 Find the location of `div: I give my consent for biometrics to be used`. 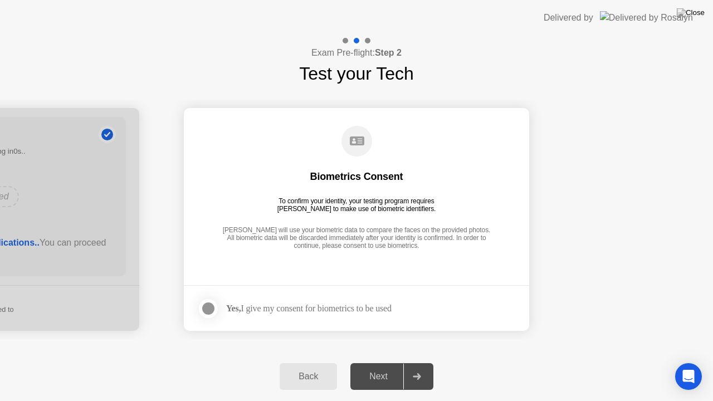

div: I give my consent for biometrics to be used is located at coordinates (308, 308).